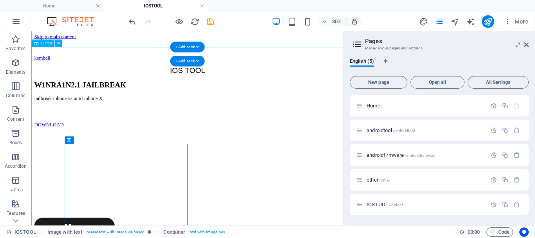  I want to click on i: Design (Ctrl+Alt+Y), so click(424, 22).